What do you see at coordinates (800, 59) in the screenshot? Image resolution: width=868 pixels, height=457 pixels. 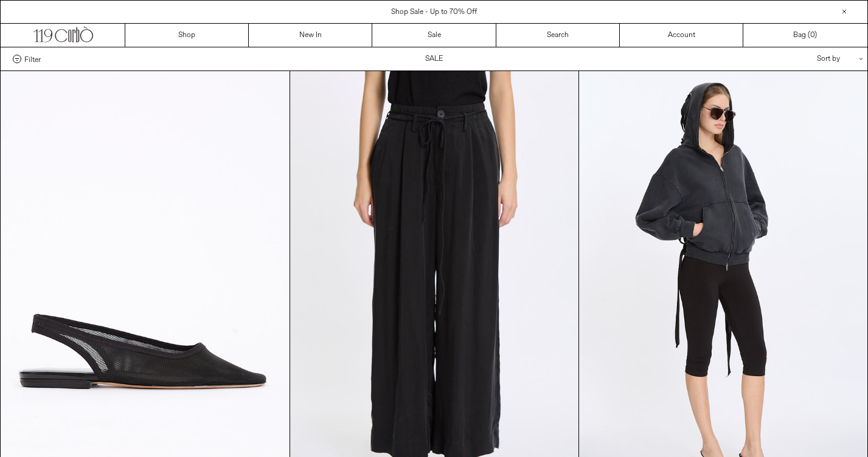 I see `div: Sort by` at bounding box center [800, 59].